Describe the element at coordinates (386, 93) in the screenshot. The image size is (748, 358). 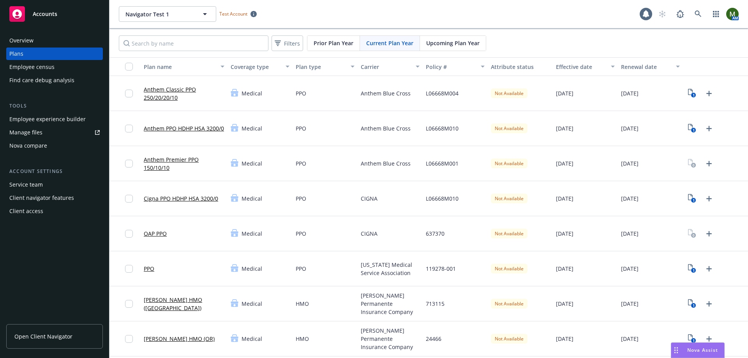
I see `span: Anthem Blue Cross` at that location.